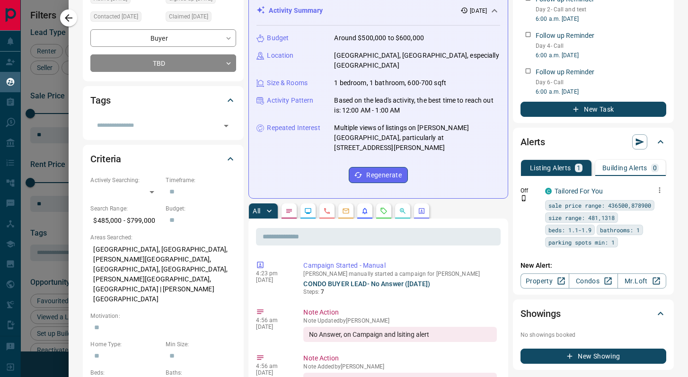 The image size is (688, 377). Describe the element at coordinates (655, 168) in the screenshot. I see `p: 0` at that location.